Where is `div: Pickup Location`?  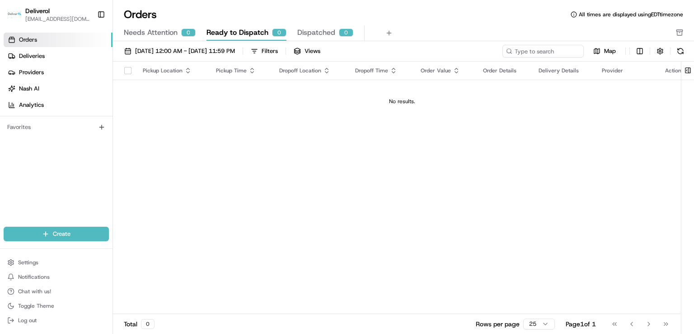
div: Pickup Location is located at coordinates (172, 71).